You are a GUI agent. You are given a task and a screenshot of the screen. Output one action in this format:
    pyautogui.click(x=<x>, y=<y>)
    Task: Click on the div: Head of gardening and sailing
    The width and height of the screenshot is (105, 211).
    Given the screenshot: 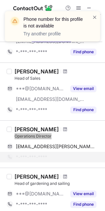 What is the action you would take?
    pyautogui.click(x=58, y=184)
    